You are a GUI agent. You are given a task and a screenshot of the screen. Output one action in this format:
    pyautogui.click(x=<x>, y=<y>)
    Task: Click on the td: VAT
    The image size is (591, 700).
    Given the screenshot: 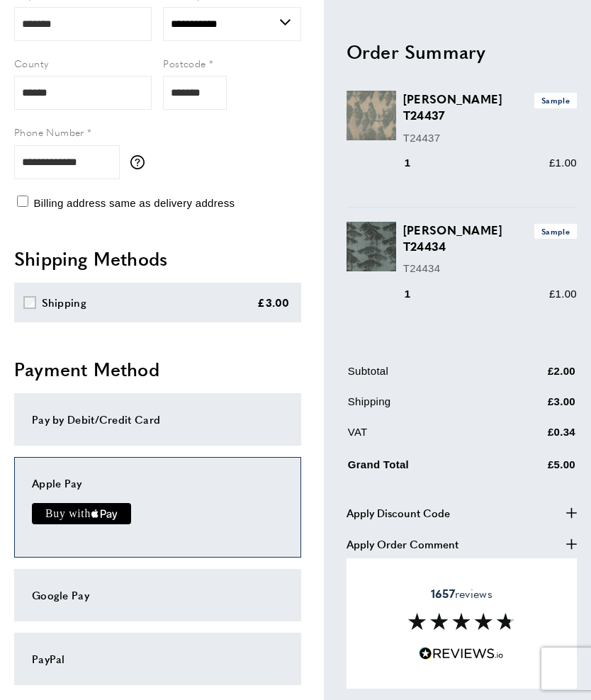 What is the action you would take?
    pyautogui.click(x=425, y=436)
    